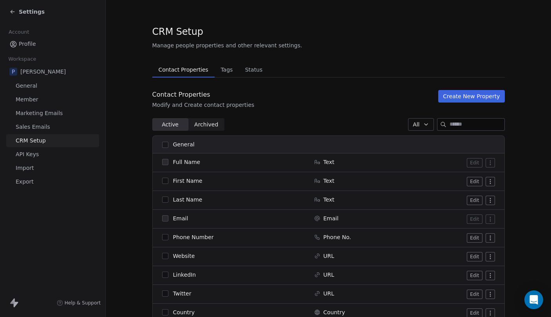 The width and height of the screenshot is (551, 317). I want to click on button: Create New Property, so click(471, 96).